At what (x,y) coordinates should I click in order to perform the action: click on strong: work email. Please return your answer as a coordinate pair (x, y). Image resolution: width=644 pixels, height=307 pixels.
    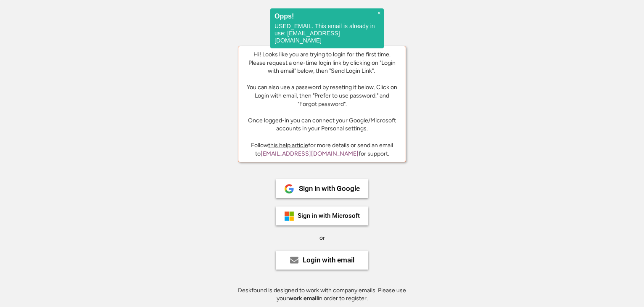
    Looking at the image, I should click on (303, 299).